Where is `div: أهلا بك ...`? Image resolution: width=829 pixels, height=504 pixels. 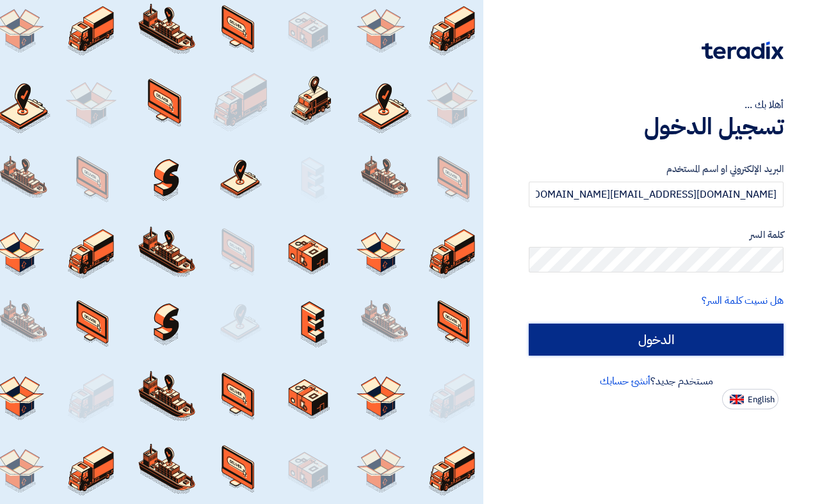
div: أهلا بك ... is located at coordinates (656, 105).